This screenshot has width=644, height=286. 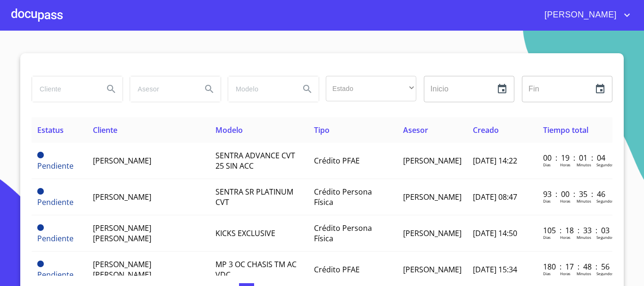 I want to click on span: Estatus, so click(x=51, y=130).